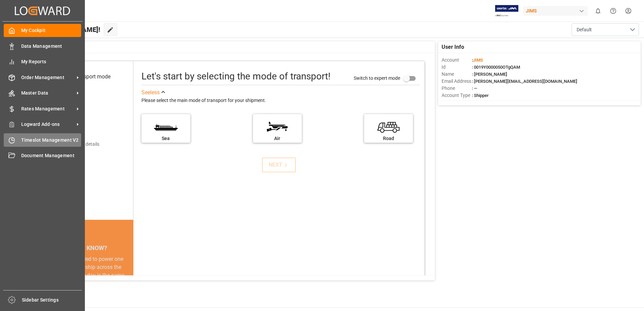 Image resolution: width=644 pixels, height=311 pixels. Describe the element at coordinates (236, 77) in the screenshot. I see `div: Let's start by selecting the mode of transport!` at that location.